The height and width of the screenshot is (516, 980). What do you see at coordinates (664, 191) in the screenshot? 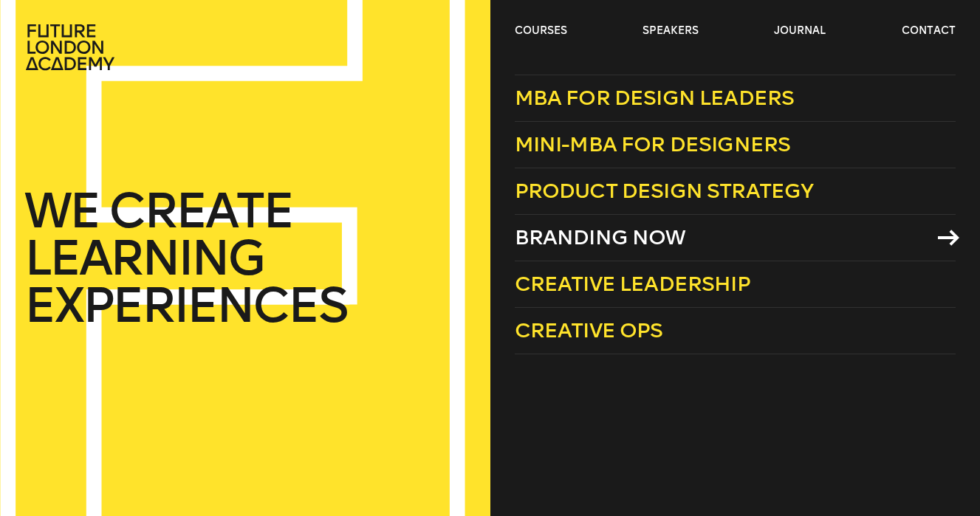
I see `span: Product Design Strategy` at bounding box center [664, 191].